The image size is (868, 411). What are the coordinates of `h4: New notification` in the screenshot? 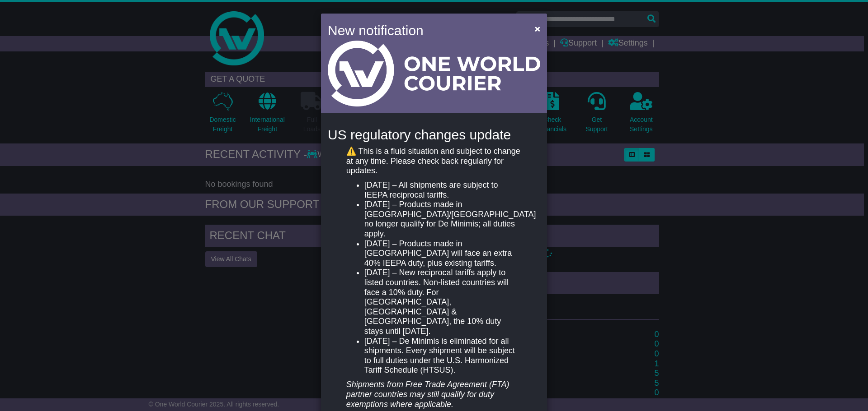 It's located at (425, 30).